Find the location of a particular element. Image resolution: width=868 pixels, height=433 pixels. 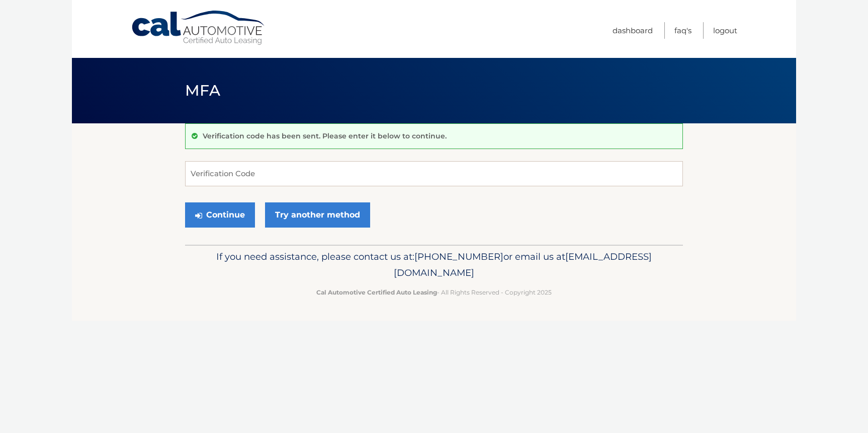

a: FAQ's is located at coordinates (683, 30).